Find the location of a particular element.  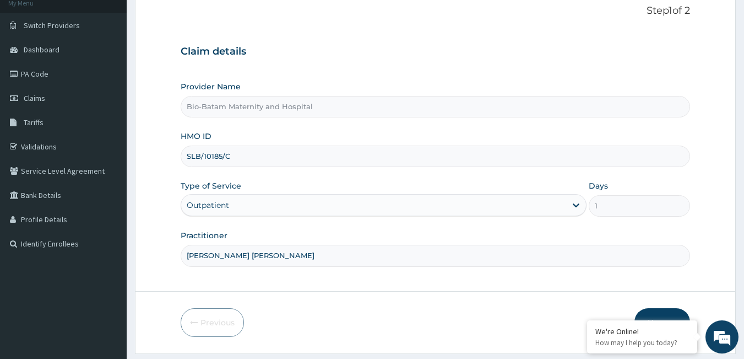

textarea: Type your message and hit 'Enter' is located at coordinates (107, 259).